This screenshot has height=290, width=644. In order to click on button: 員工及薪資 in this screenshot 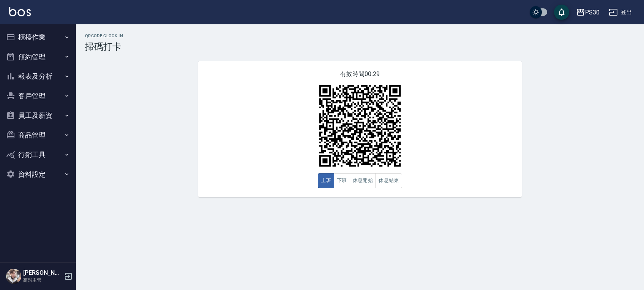, I will do `click(38, 115)`.